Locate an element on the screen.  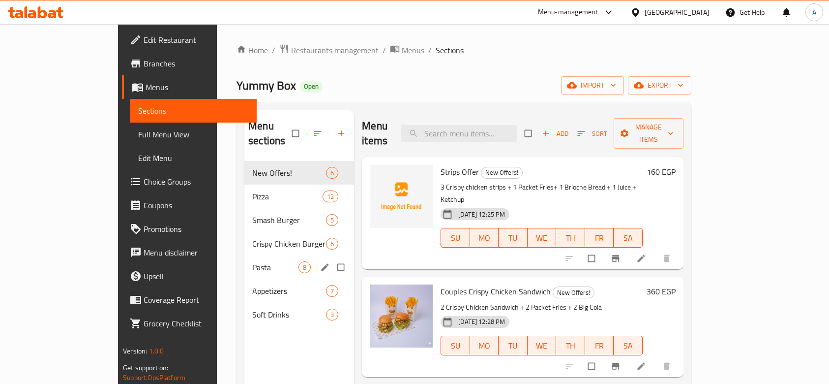
span: Pasta is located at coordinates (276, 267).